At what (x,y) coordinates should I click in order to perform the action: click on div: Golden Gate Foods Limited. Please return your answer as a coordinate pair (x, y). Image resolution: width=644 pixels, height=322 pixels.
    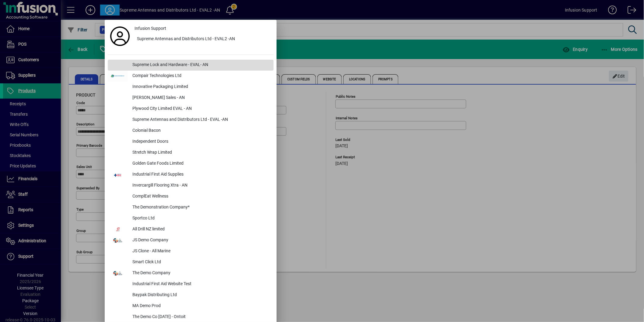
    Looking at the image, I should click on (201, 163).